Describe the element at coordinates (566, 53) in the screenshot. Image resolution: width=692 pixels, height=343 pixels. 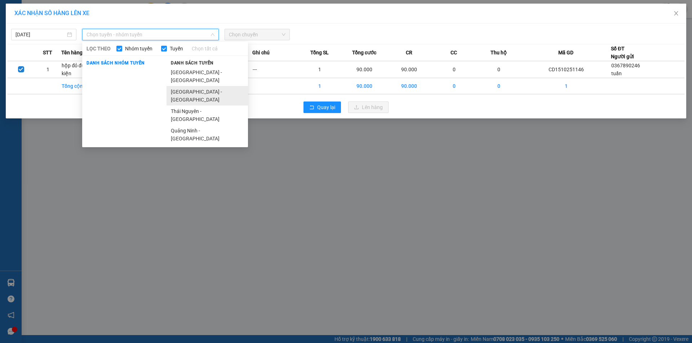
I see `span: Mã GD` at that location.